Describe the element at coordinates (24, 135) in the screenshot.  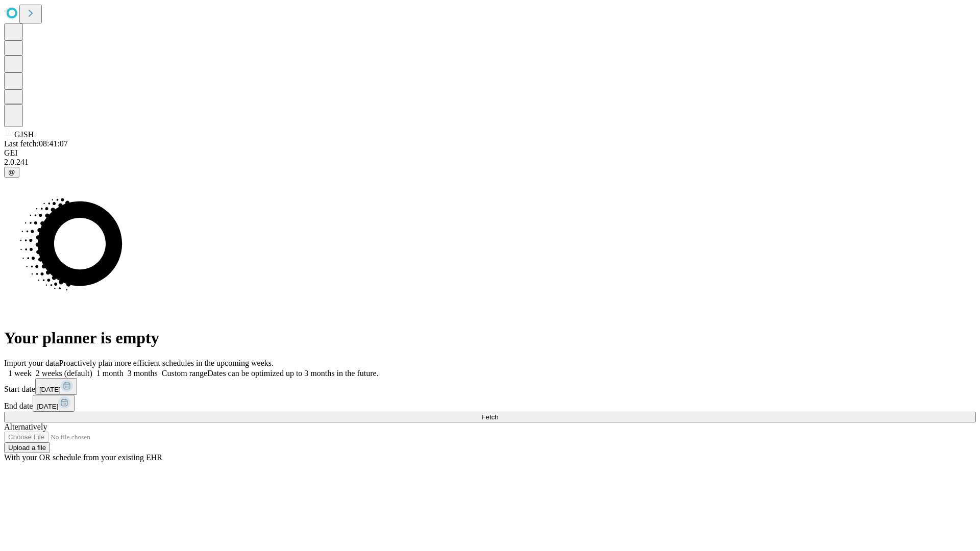
I see `span: GJSH` at that location.